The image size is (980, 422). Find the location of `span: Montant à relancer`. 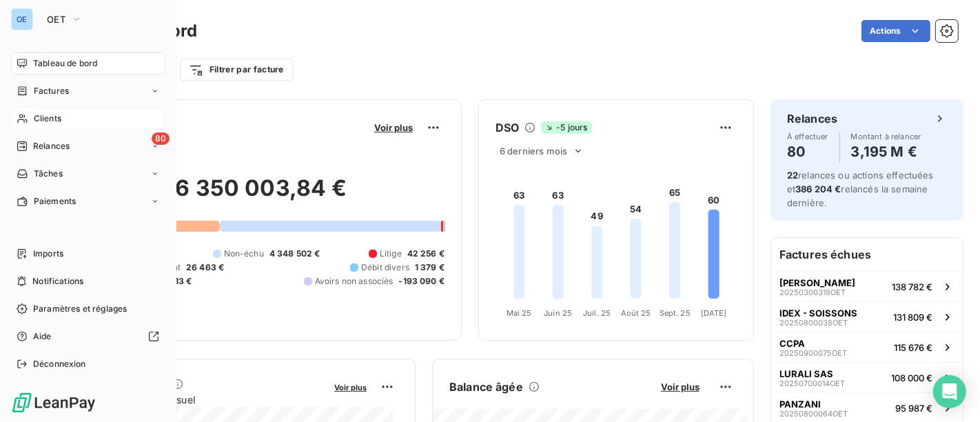

span: Montant à relancer is located at coordinates (887, 136).